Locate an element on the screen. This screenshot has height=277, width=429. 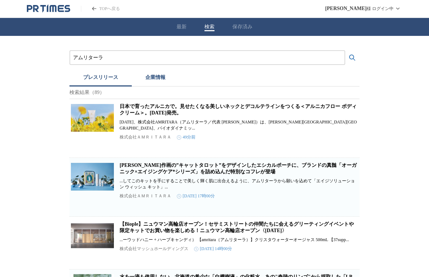
img: 日本で育ったアルニカで。見せたくなる美しいネックとデコルテラインをつくる＜アルニカフロー ボディクリーム＞。2025年9月16日（火）発売。 is located at coordinates (92, 118).